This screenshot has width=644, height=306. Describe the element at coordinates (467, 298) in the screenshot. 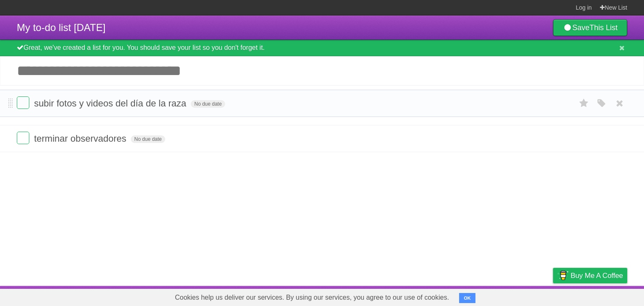

I see `button: OK` at that location.